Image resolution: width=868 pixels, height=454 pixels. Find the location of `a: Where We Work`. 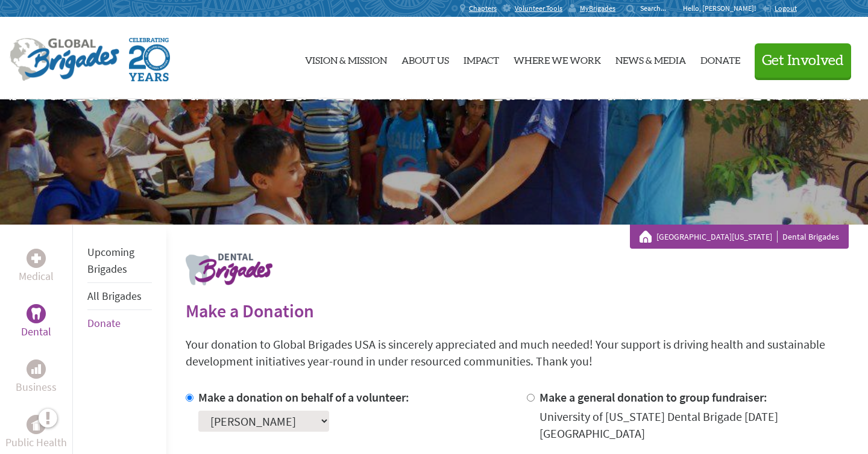

a: Where We Work is located at coordinates (557, 58).